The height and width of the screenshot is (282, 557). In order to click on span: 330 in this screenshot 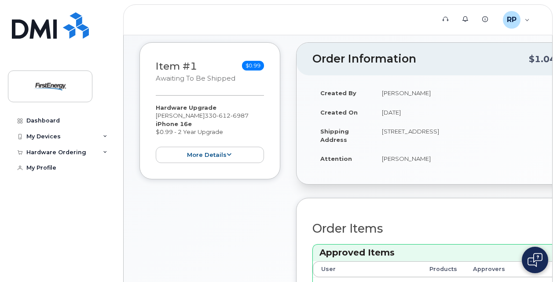, I will do `click(227, 115)`.